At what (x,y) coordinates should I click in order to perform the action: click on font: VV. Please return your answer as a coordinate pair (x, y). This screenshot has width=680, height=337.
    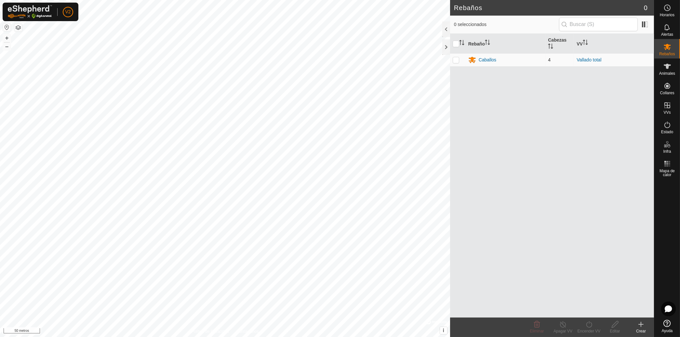
    Looking at the image, I should click on (580, 44).